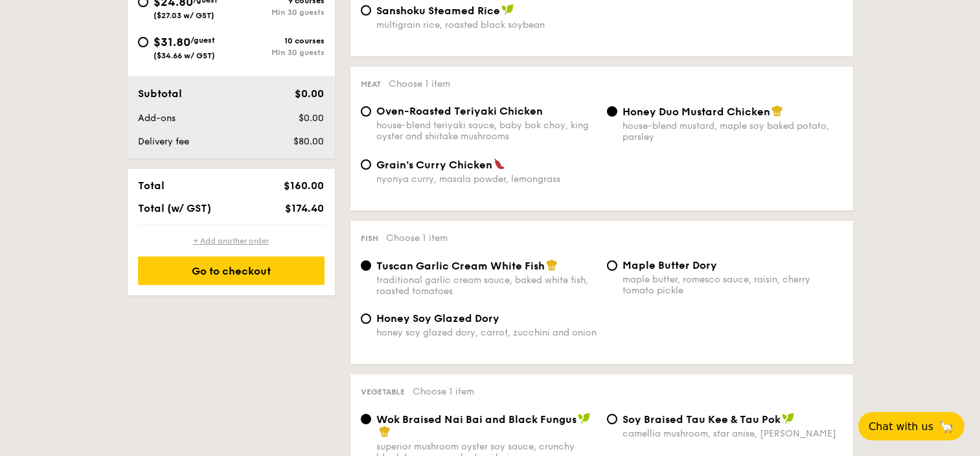 The height and width of the screenshot is (456, 980). Describe the element at coordinates (486, 332) in the screenshot. I see `div: honey soy glazed dory, carrot, zucchini and onion` at that location.